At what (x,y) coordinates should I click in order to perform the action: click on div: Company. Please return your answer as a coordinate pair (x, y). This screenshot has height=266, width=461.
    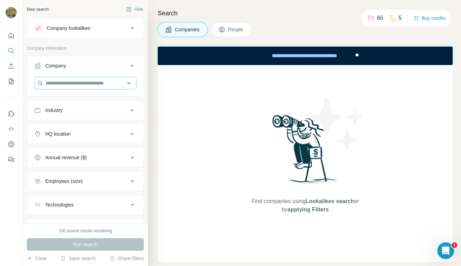
    Looking at the image, I should click on (56, 66).